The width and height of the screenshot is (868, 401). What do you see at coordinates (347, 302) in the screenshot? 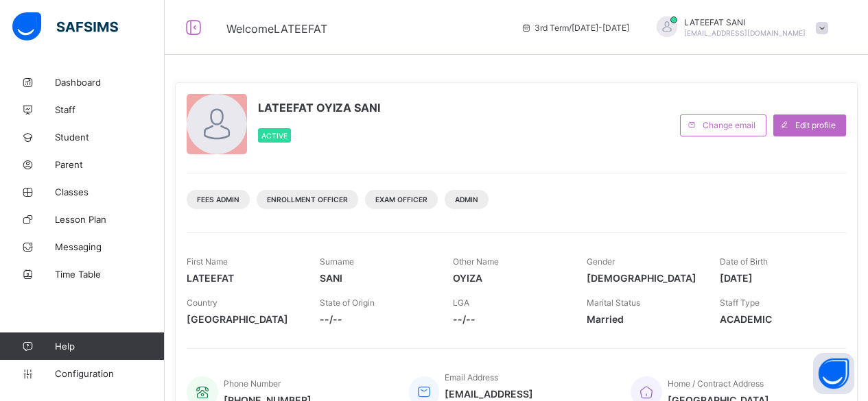
I see `span: State of Origin` at bounding box center [347, 302].